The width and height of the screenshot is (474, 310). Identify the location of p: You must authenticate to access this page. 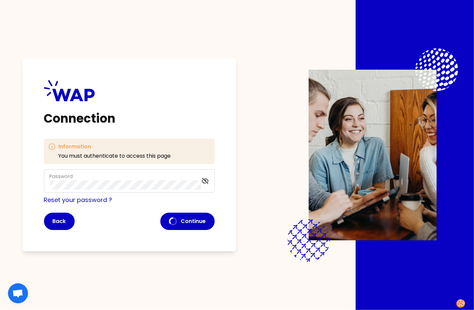
(115, 156).